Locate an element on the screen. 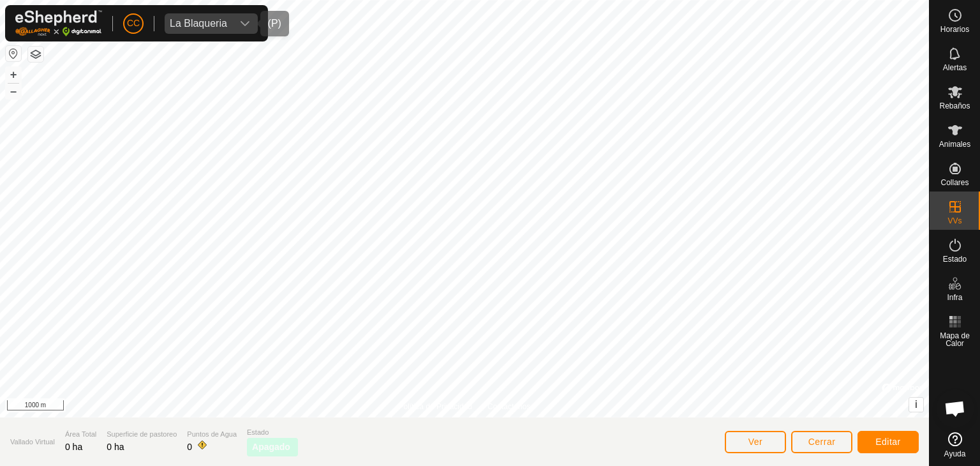 The height and width of the screenshot is (466, 980). span: Vallado Virtual is located at coordinates (33, 442).